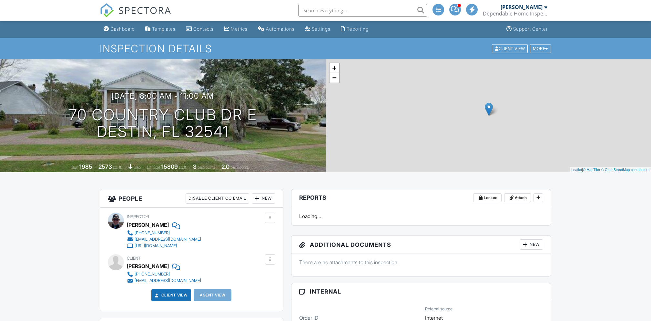 This screenshot has width=651, height=321. Describe the element at coordinates (75, 167) in the screenshot. I see `span: Built` at that location.